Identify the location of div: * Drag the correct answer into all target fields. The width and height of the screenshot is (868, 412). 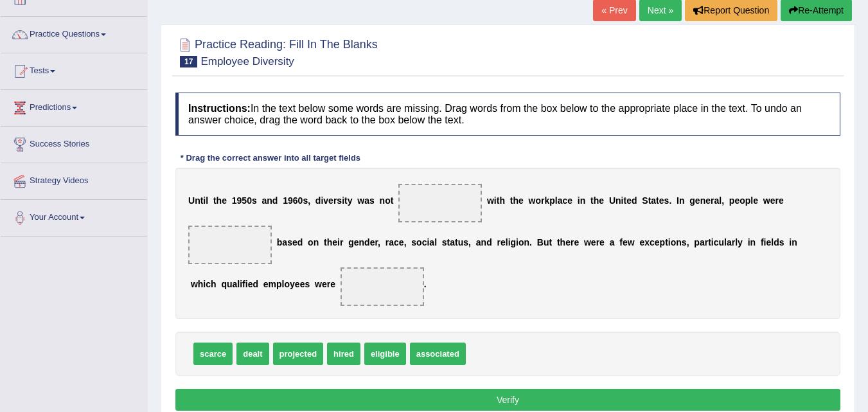
(270, 157).